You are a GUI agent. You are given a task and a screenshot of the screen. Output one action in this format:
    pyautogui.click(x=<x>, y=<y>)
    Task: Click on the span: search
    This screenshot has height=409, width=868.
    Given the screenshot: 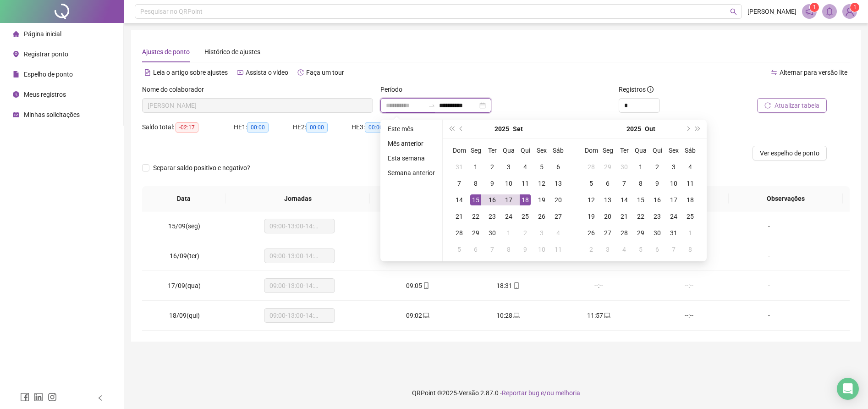 What is the action you would take?
    pyautogui.click(x=733, y=12)
    